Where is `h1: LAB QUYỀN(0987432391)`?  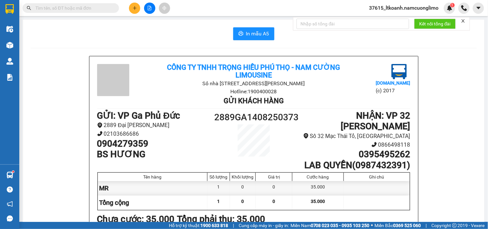
h1: LAB QUYỀN(0987432391) is located at coordinates (352, 165).